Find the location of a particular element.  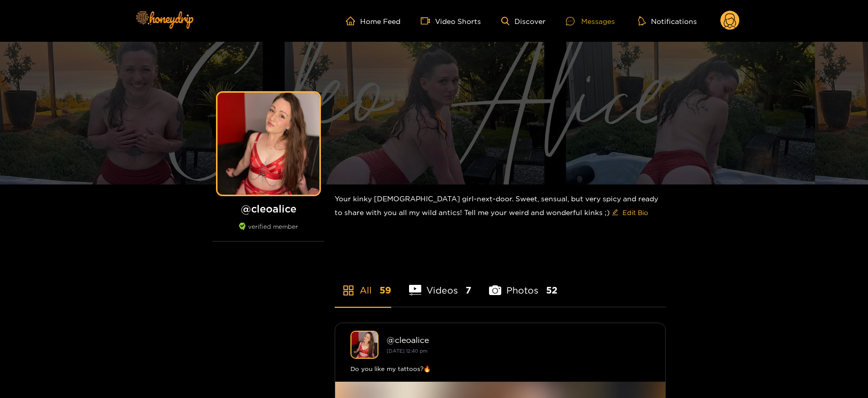

span: appstore is located at coordinates (349, 291).